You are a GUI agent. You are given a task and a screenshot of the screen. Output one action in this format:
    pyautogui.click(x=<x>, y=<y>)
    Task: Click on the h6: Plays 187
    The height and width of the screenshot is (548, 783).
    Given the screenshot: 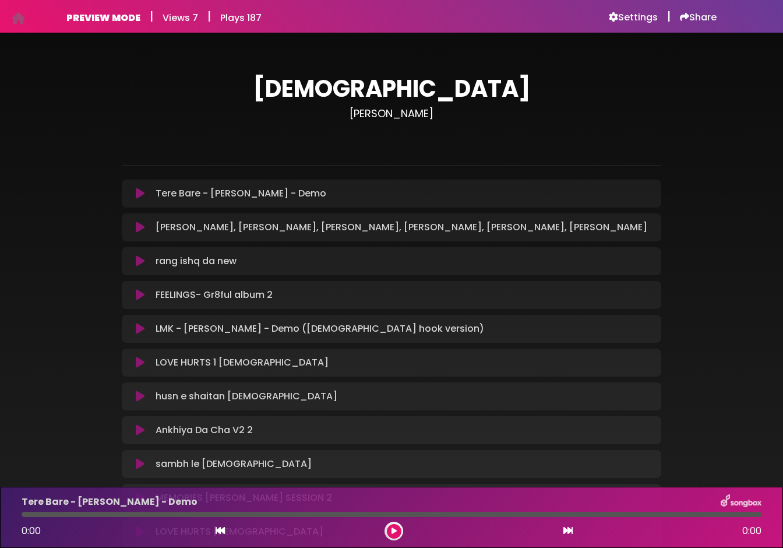 What is the action you would take?
    pyautogui.click(x=241, y=17)
    